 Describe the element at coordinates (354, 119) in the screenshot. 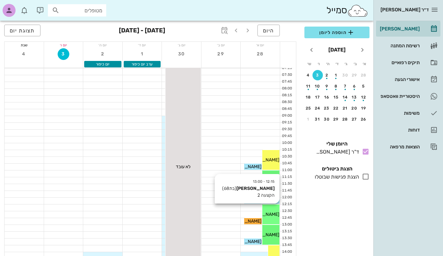

I see `div: 27` at that location.